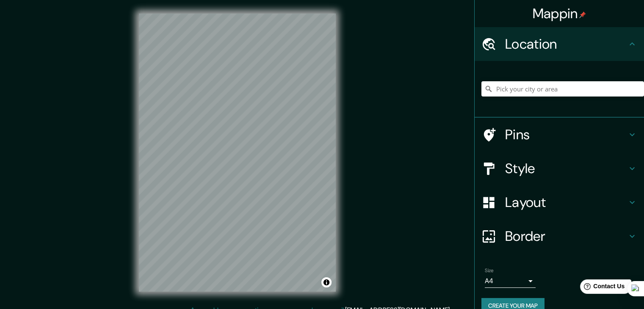 The width and height of the screenshot is (644, 309). I want to click on h4: Style, so click(566, 168).